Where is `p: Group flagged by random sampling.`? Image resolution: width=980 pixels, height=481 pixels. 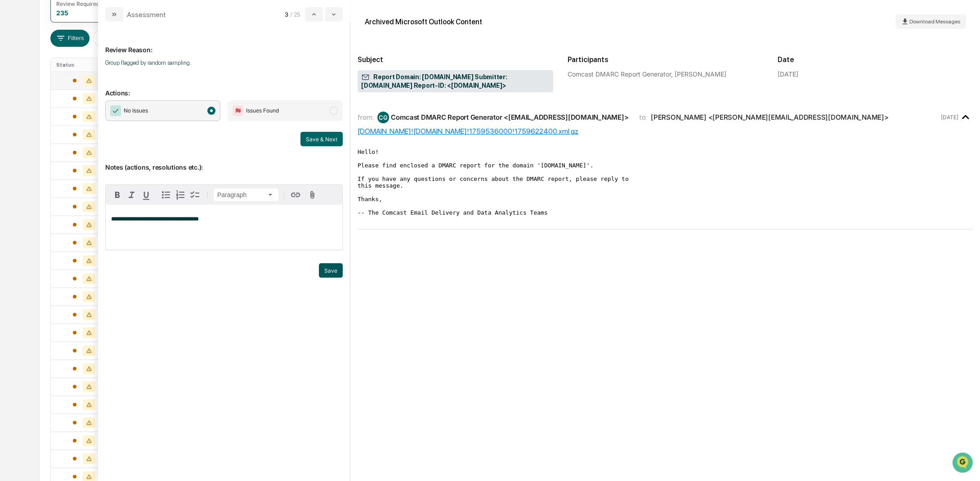 p: Group flagged by random sampling. is located at coordinates (224, 63).